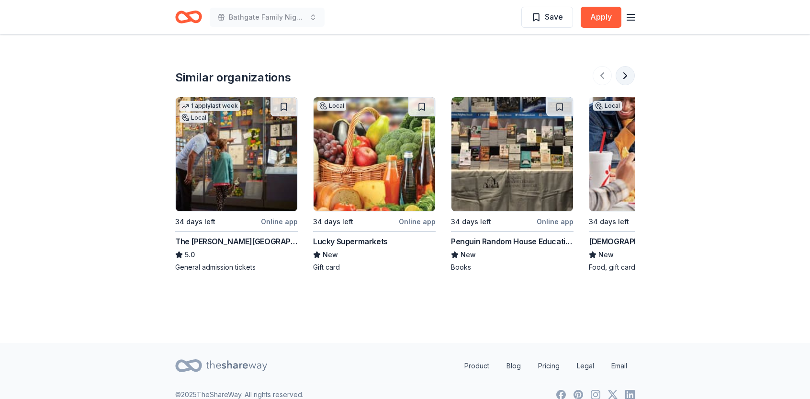 The image size is (810, 399). I want to click on div: Food, gift card(s), so click(650, 267).